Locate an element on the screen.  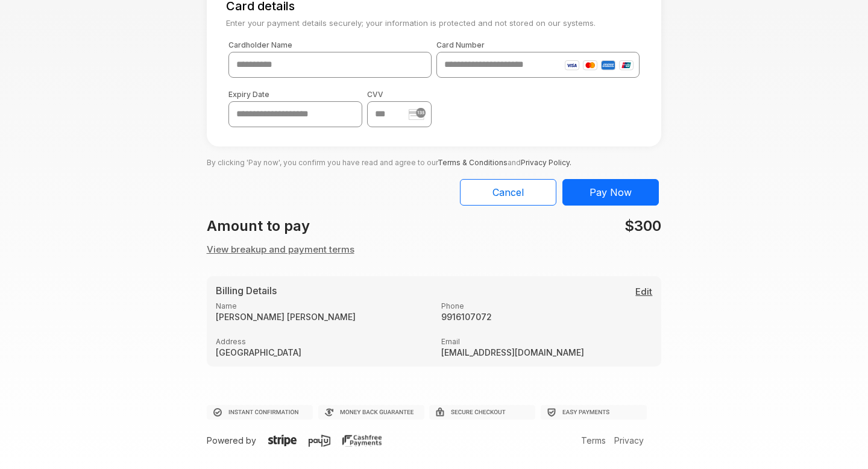
label: Email is located at coordinates (547, 341).